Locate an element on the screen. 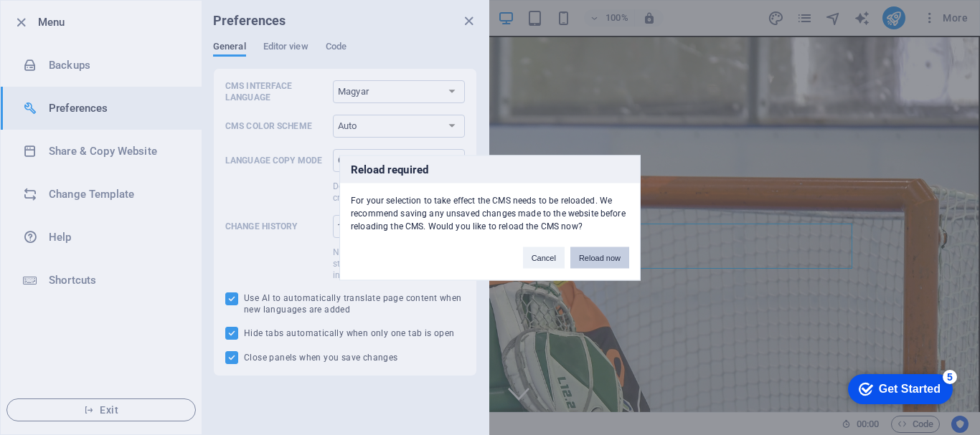  h3: Reload required is located at coordinates (490, 169).